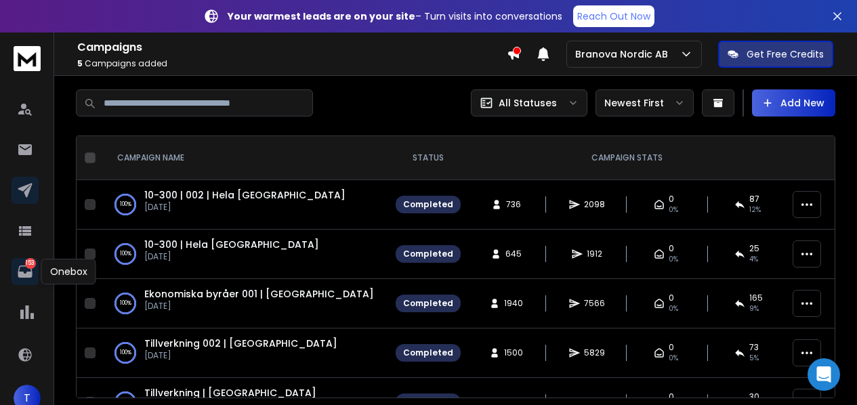 This screenshot has width=857, height=405. I want to click on th: CAMPAIGN NAME, so click(244, 158).